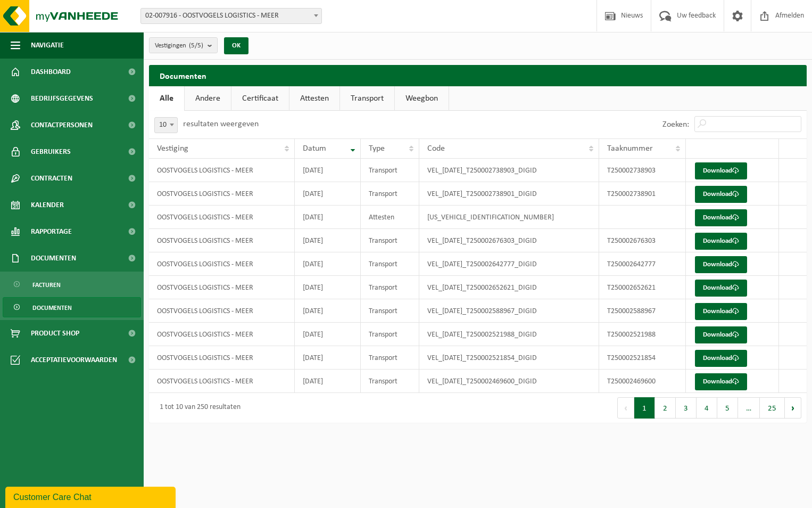 The width and height of the screenshot is (812, 508). What do you see at coordinates (642, 194) in the screenshot?
I see `td: T250002738901` at bounding box center [642, 194].